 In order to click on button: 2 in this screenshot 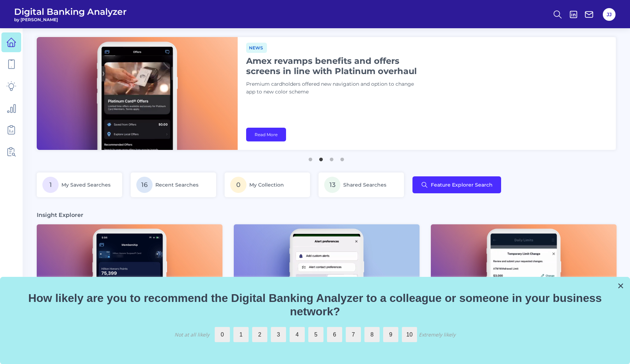, I will do `click(321, 158)`.